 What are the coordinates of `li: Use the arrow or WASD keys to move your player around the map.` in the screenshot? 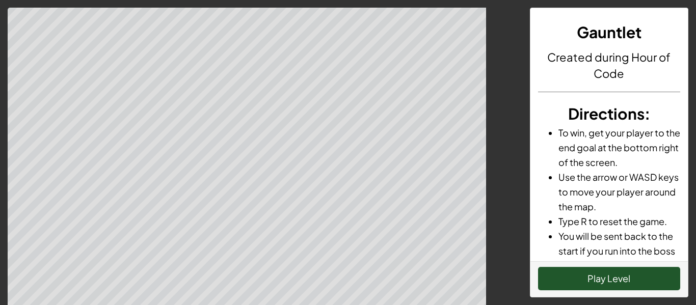 It's located at (620, 192).